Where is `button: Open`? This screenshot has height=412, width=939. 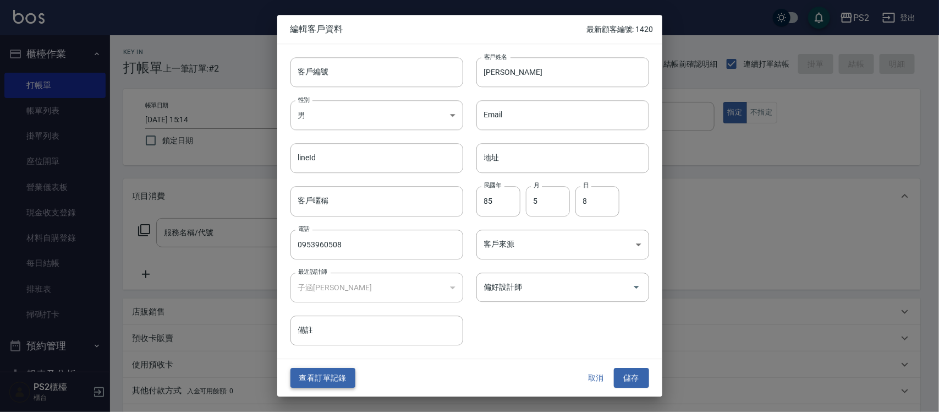
button: Open is located at coordinates (637, 287).